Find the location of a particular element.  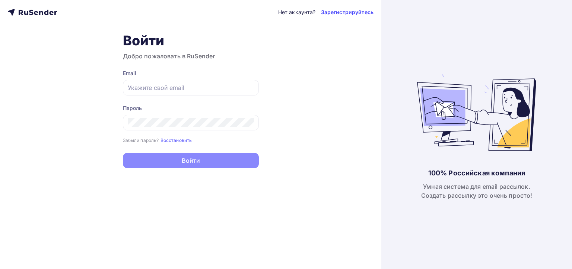

div: Умная система для email рассылок. Создать рассылку это очень просто! is located at coordinates (476, 191).